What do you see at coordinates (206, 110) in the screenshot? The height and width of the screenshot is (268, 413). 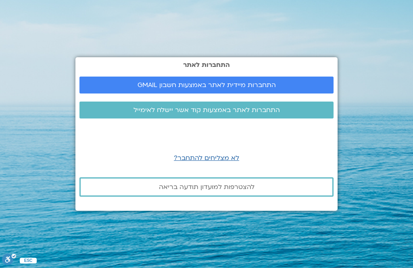 I see `span: התחברות לאתר באמצעות קוד אשר יישלח לאימייל` at bounding box center [206, 110].